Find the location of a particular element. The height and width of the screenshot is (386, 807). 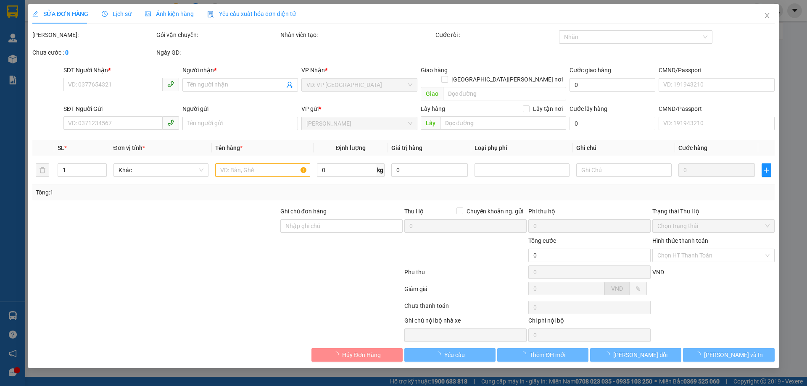

input: Ghi Chú is located at coordinates (624, 170).